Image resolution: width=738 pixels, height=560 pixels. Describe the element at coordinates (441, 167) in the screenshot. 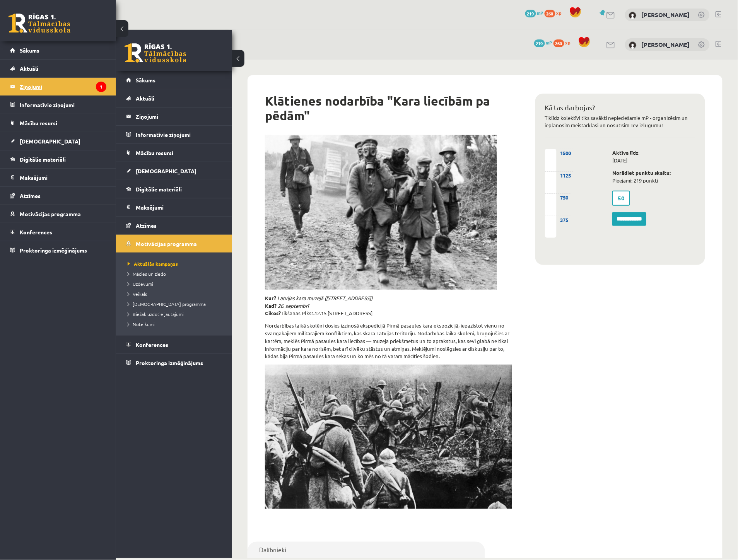

I see `div: 750` at that location.